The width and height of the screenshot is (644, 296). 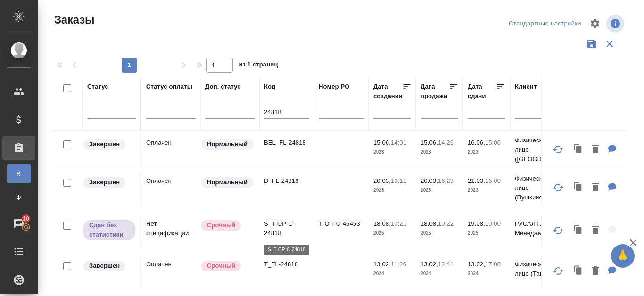 What do you see at coordinates (334, 87) in the screenshot?
I see `div: Номер PO` at bounding box center [334, 87].